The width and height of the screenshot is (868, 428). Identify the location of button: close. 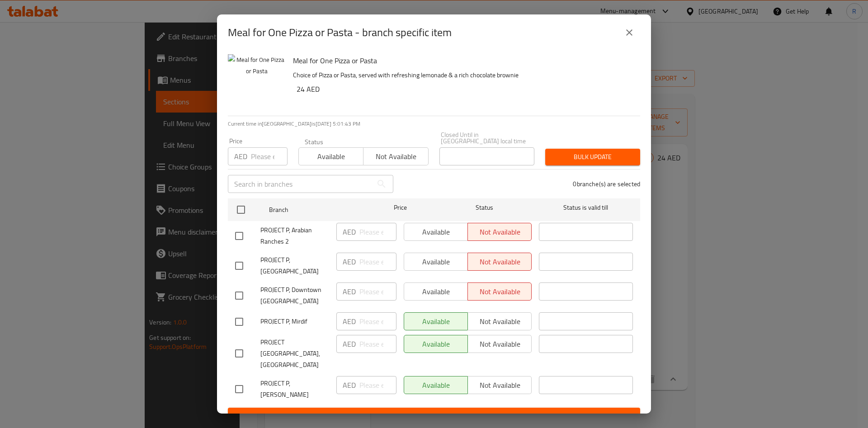
(630, 33).